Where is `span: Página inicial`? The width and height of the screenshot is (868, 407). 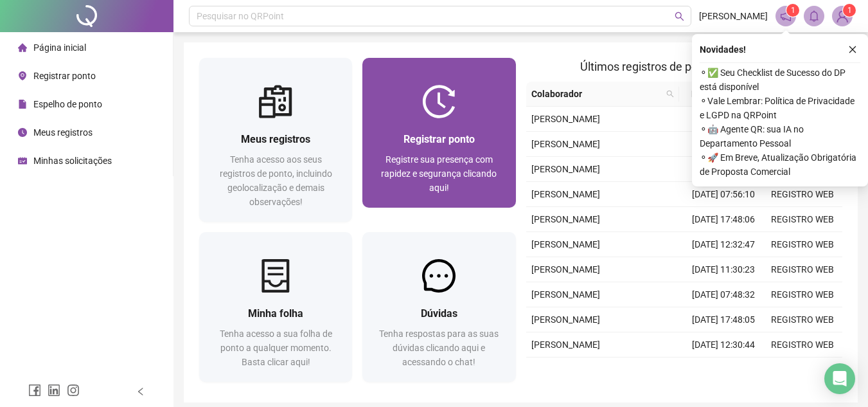
span: Página inicial is located at coordinates (60, 47).